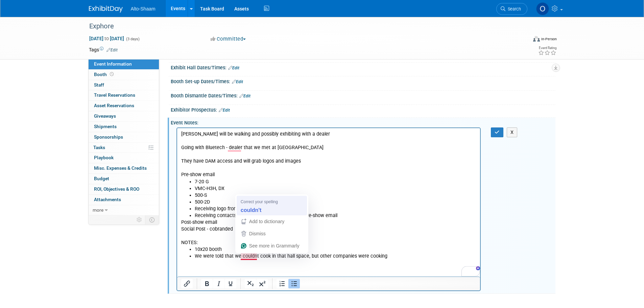  What do you see at coordinates (363, 67) in the screenshot?
I see `div: Exhibit Hall Dates/Times:` at bounding box center [363, 67].